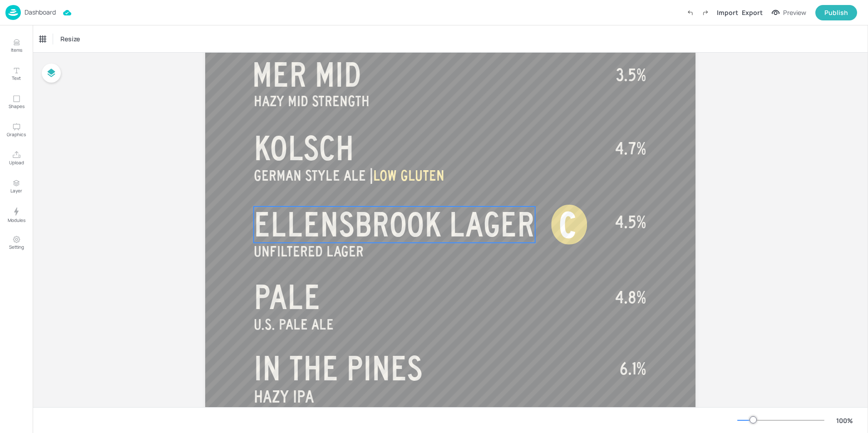  I want to click on span: MER MID, so click(307, 75).